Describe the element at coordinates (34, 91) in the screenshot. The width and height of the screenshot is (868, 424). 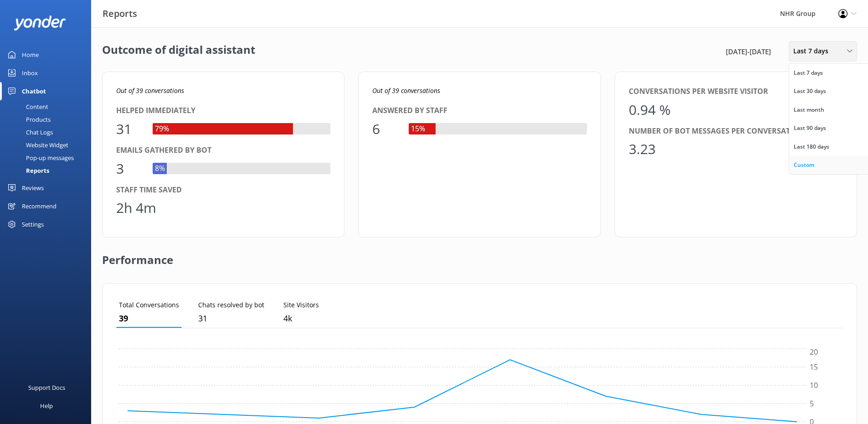
I see `div: Chatbot` at that location.